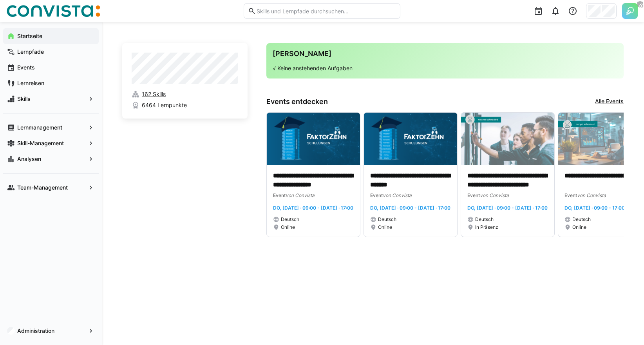 Image resolution: width=644 pixels, height=345 pixels. I want to click on span: 6464 Lernpunkte, so click(164, 105).